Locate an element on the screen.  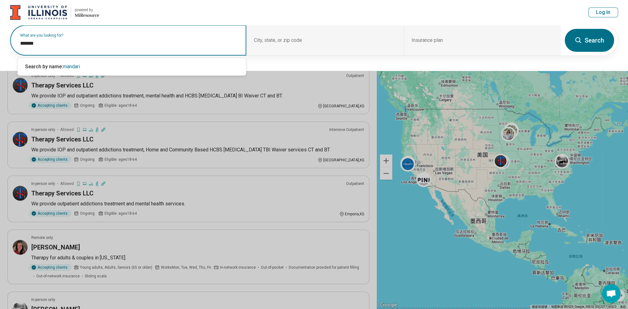
div: 建议 is located at coordinates (132, 67).